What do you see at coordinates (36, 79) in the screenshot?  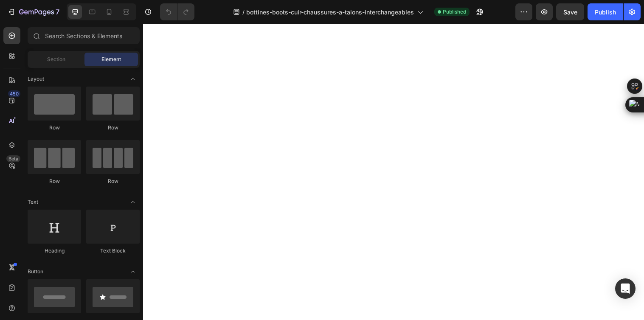 I see `span: Layout` at bounding box center [36, 79].